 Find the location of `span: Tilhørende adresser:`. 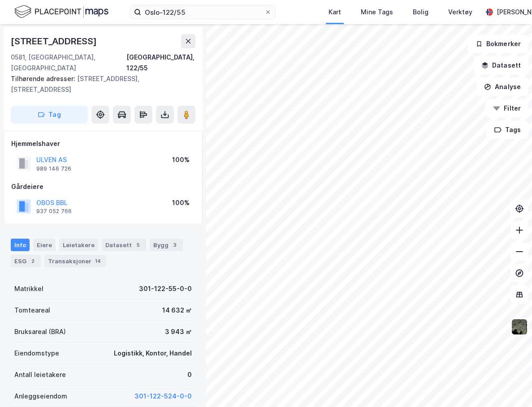

span: Tilhørende adresser: is located at coordinates (44, 78).